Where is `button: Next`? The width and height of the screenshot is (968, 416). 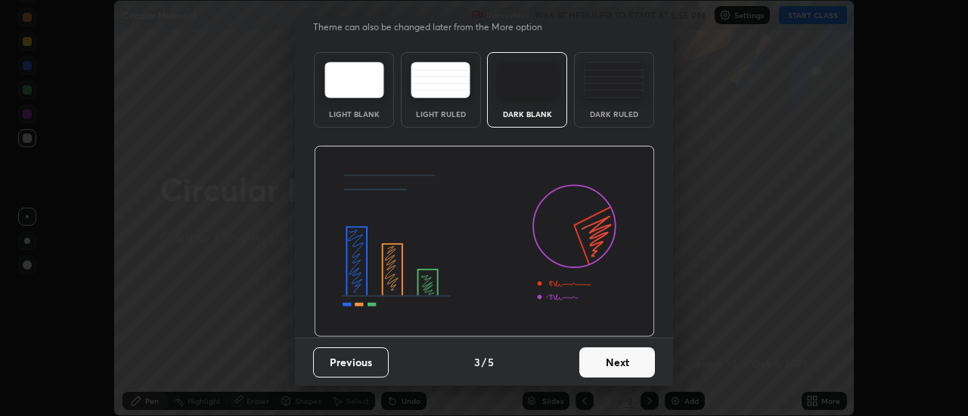 button: Next is located at coordinates (617, 363).